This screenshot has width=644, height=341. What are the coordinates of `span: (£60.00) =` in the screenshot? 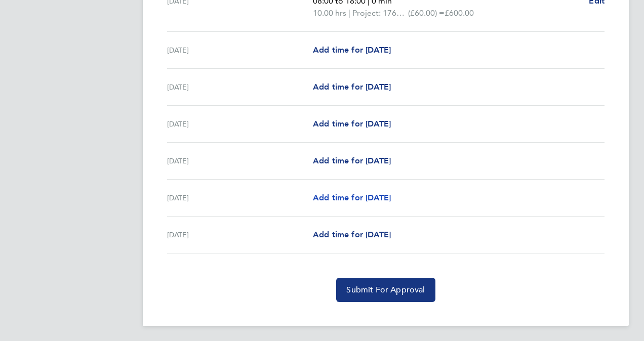 It's located at (426, 12).